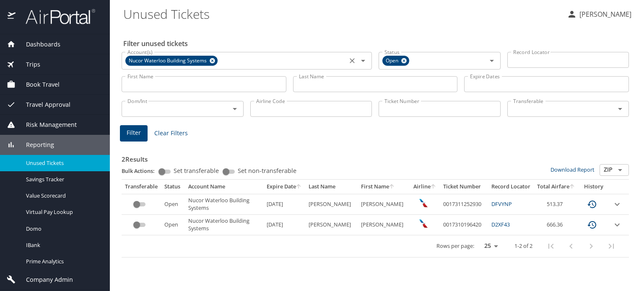 This screenshot has width=644, height=291. Describe the element at coordinates (196, 171) in the screenshot. I see `span: Set transferable` at that location.